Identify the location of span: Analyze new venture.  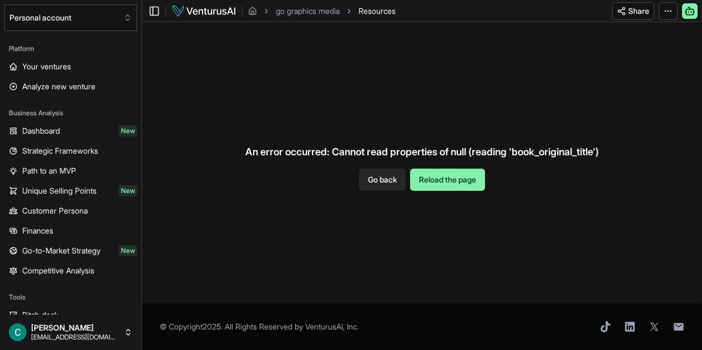
(59, 87).